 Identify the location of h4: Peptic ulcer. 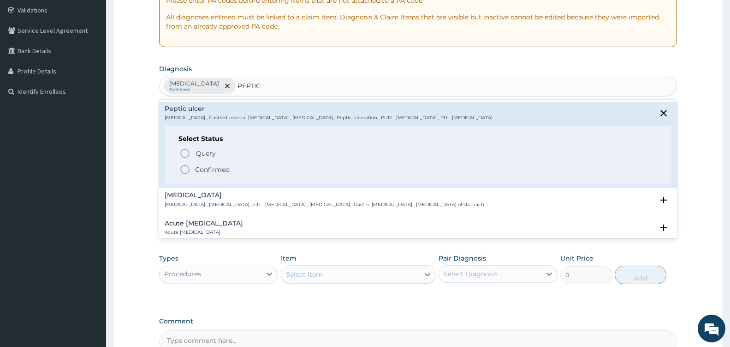
(329, 108).